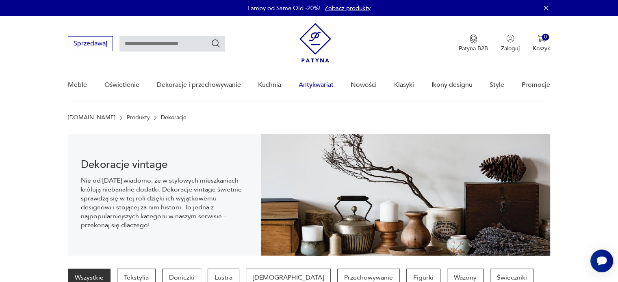 This screenshot has height=282, width=618. What do you see at coordinates (473, 39) in the screenshot?
I see `img: Ikona medalu` at bounding box center [473, 39].